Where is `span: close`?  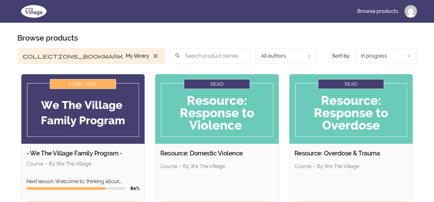 span: close is located at coordinates (156, 56).